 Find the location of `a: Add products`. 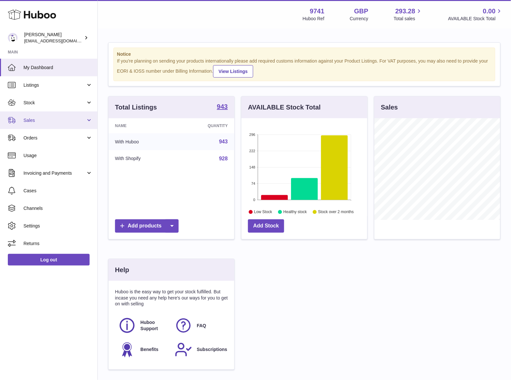

a: Add products is located at coordinates (147, 226).